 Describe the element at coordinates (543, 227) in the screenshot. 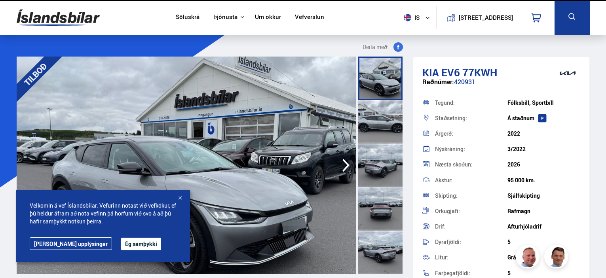

I see `div: Afturhjóladrif` at that location.